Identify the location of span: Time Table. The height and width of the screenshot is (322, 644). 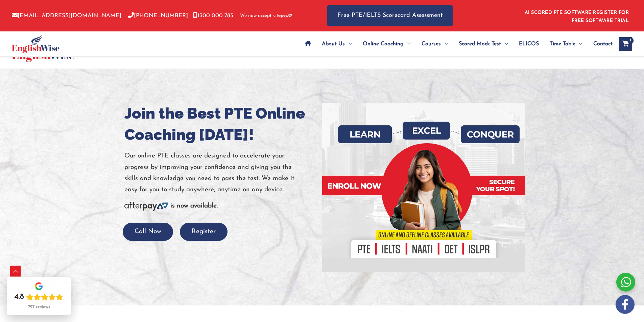
(562, 44).